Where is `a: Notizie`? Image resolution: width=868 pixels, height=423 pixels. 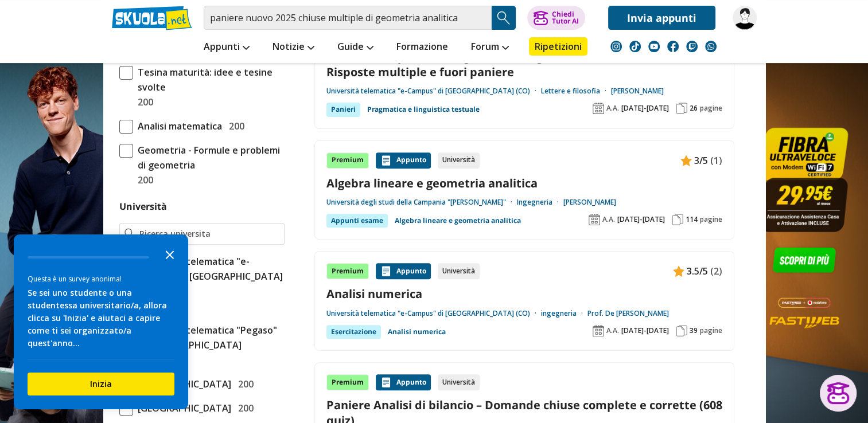
a: Notizie is located at coordinates (293, 47).